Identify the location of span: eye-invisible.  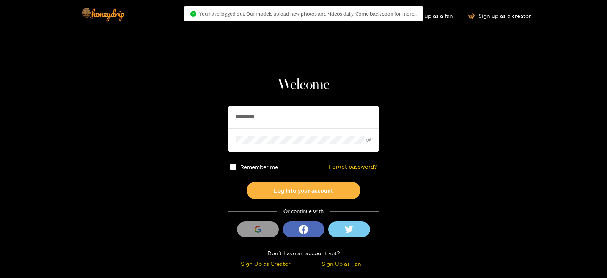
(369, 140).